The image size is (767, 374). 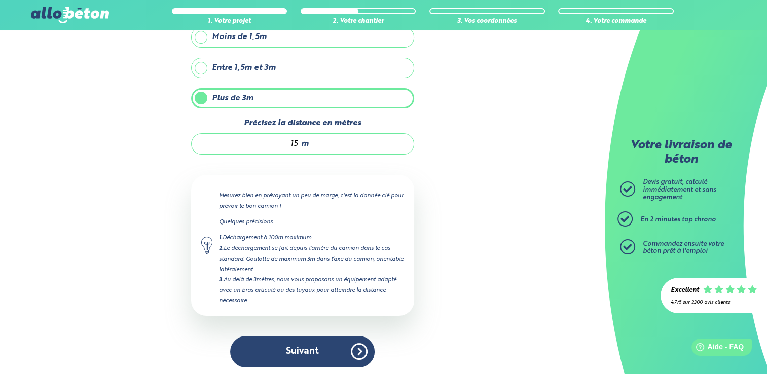 What do you see at coordinates (616, 21) in the screenshot?
I see `div: 4. Votre commande` at bounding box center [616, 21].